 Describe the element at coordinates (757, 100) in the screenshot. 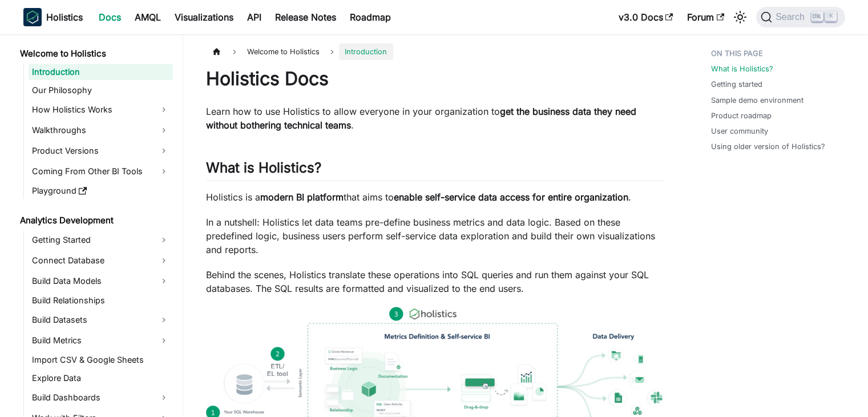

I see `a: Sample demo environment` at that location.